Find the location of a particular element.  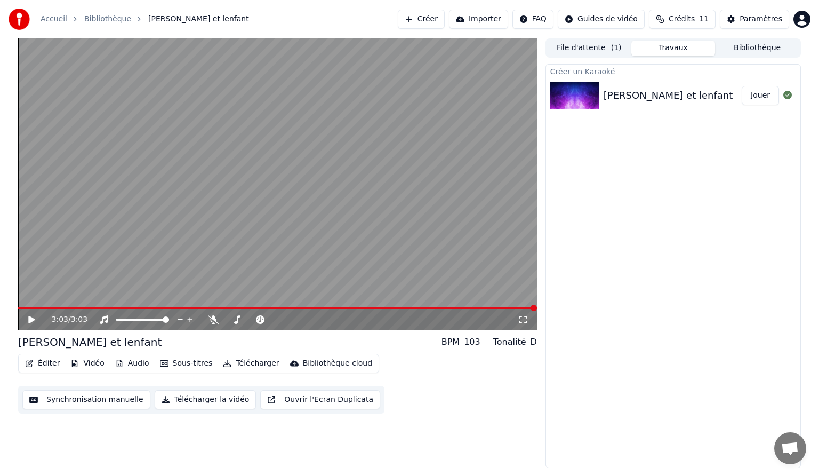

div: Tonalité is located at coordinates (510, 342).